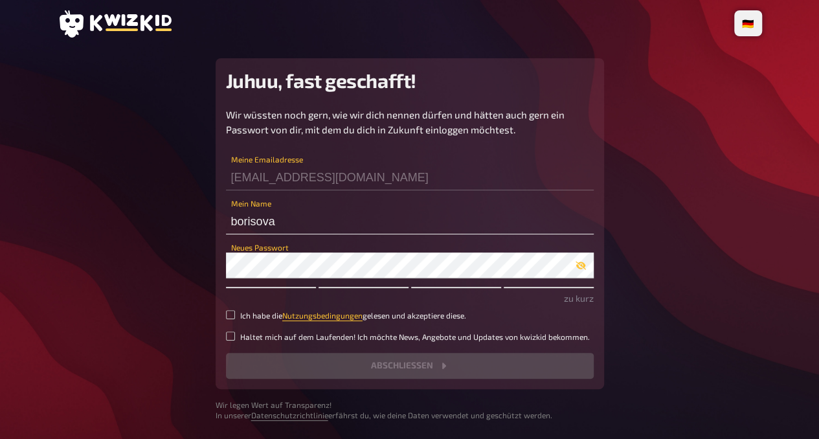 The image size is (819, 439). What do you see at coordinates (410, 298) in the screenshot?
I see `p: zu kurz` at bounding box center [410, 298].